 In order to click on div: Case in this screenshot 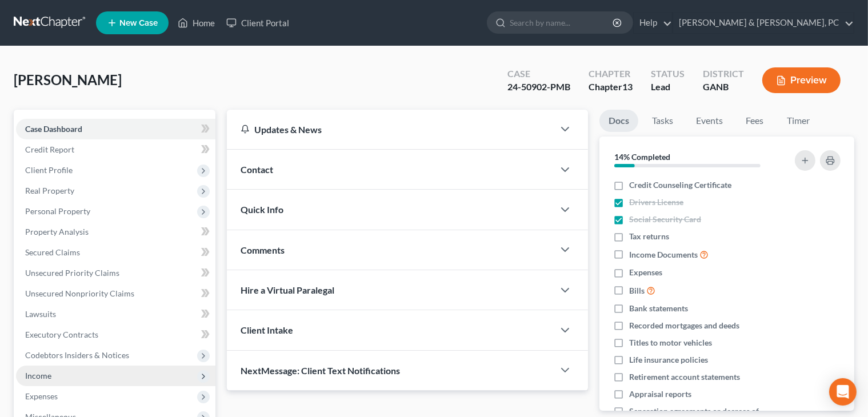, I will do `click(539, 74)`.